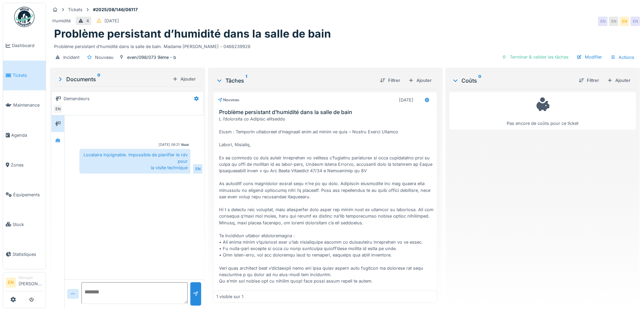 The width and height of the screenshot is (644, 311). What do you see at coordinates (192, 34) in the screenshot?
I see `h1: Problème persistant d’humidité dans la salle de bain` at bounding box center [192, 34].